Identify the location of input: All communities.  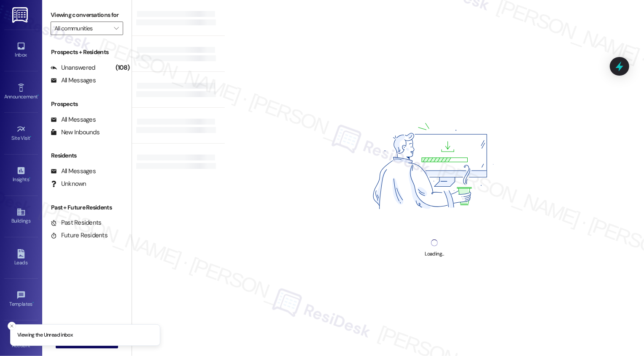
(82, 28).